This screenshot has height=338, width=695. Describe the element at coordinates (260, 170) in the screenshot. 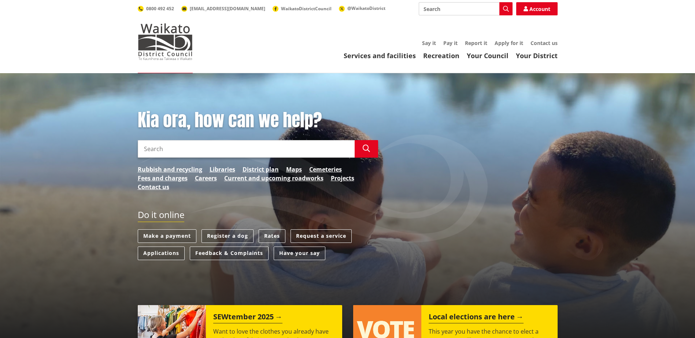

I see `a: District plan` at that location.